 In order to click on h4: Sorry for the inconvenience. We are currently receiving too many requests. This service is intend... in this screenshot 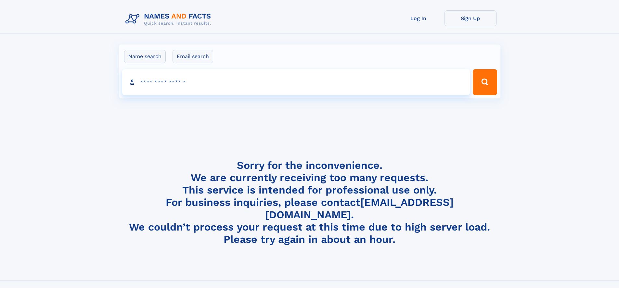, I will do `click(310, 202)`.